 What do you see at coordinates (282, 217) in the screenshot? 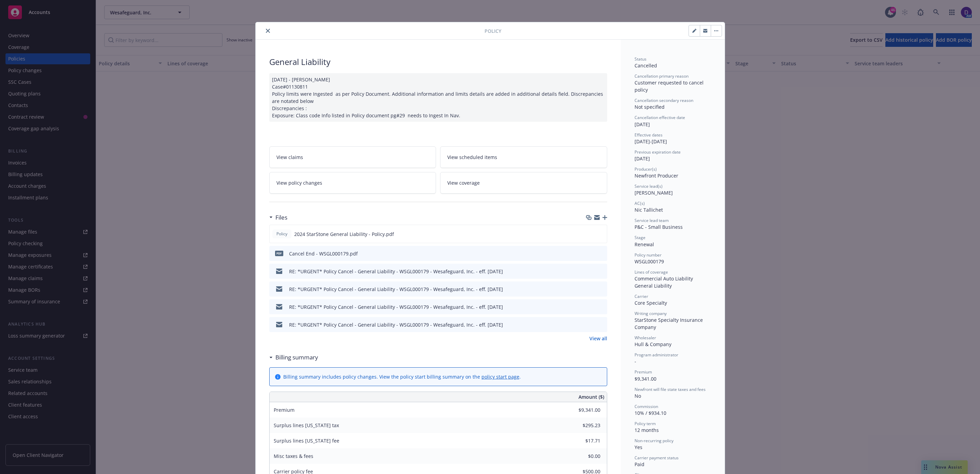
I see `h3: Files` at bounding box center [282, 217].